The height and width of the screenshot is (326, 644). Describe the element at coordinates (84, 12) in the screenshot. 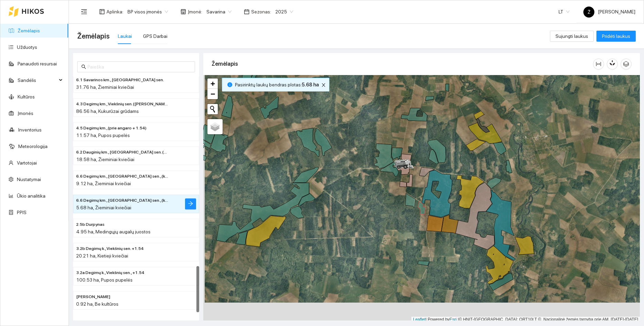

I see `button: menu-fold` at that location.